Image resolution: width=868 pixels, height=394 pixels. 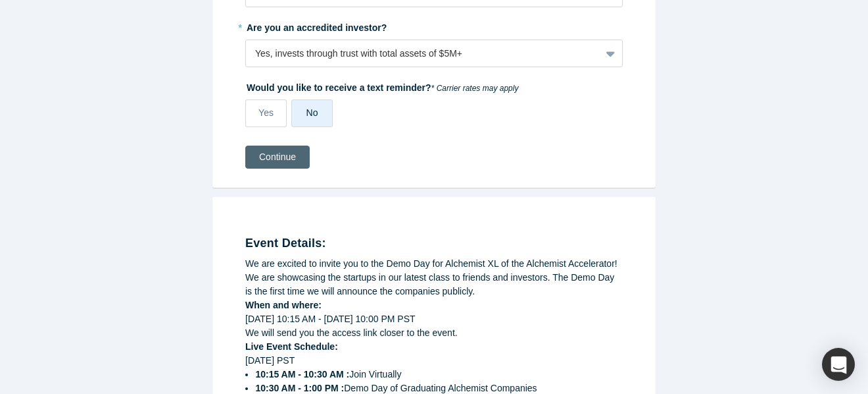 I want to click on div: We are excited to invite you to the Demo Day for Alchemist XL of the Alchemist Accelerator!, so click(x=434, y=264).